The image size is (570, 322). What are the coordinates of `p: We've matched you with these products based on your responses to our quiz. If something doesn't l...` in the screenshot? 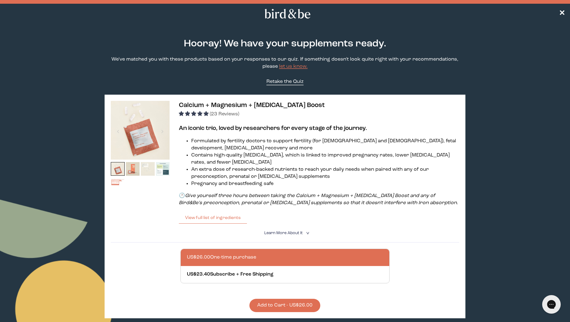 It's located at (285, 63).